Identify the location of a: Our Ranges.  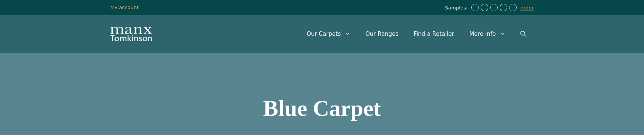
(382, 34).